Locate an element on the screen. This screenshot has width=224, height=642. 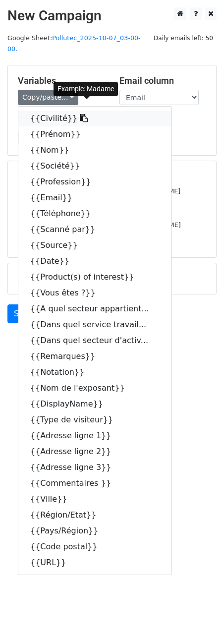
small: Google Sheet: is located at coordinates (74, 44).